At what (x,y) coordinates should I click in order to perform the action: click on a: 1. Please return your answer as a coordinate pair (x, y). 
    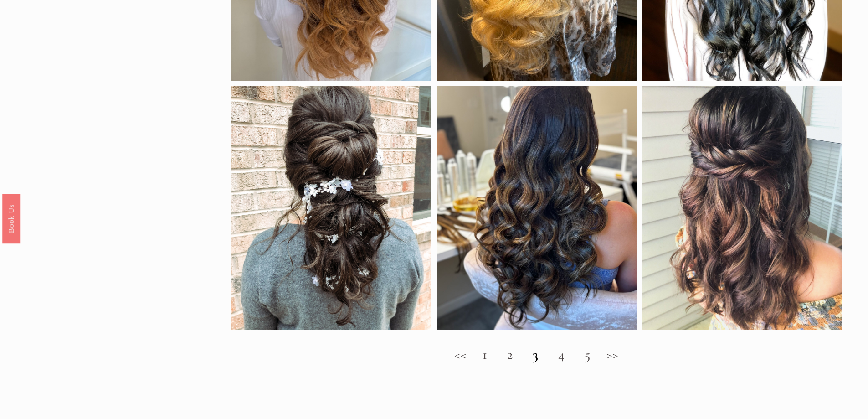
    Looking at the image, I should click on (485, 354).